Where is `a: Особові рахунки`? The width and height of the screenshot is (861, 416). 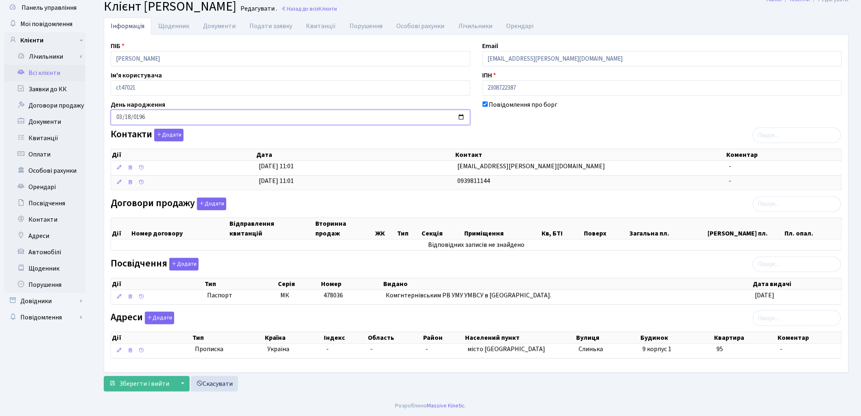
a: Особові рахунки is located at coordinates (45, 171).